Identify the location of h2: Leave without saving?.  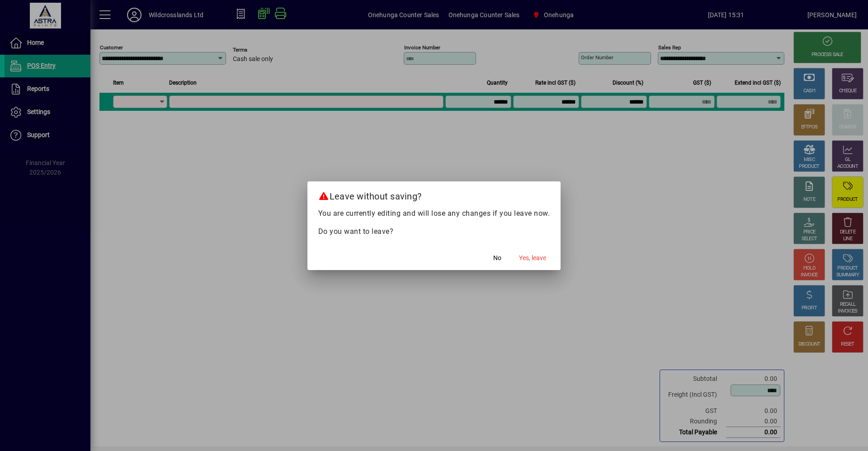
(434, 194).